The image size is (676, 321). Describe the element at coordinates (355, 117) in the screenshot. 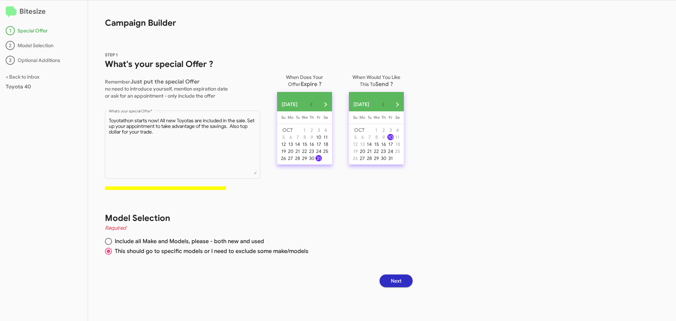

I see `span: Su` at that location.